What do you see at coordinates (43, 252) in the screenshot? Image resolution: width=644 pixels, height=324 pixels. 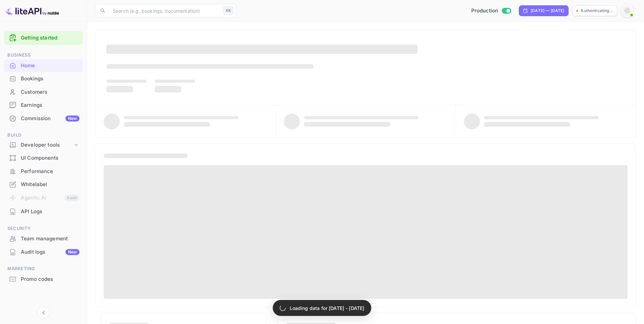 I see `div: Audit logsNew` at bounding box center [43, 252].